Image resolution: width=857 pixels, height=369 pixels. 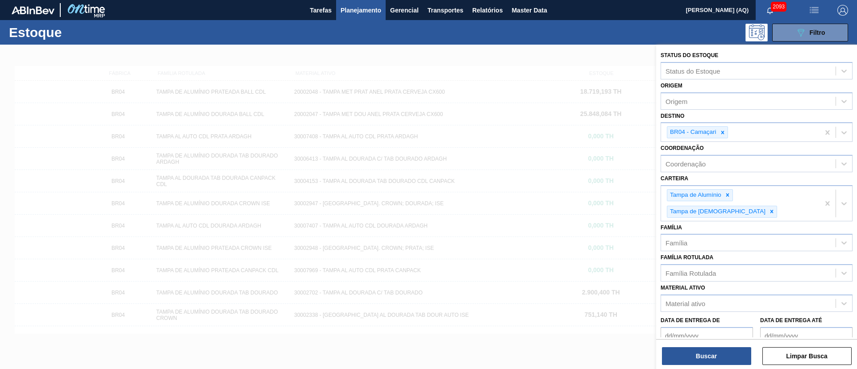 What do you see at coordinates (674, 179) in the screenshot?
I see `label: Carteira` at bounding box center [674, 179].